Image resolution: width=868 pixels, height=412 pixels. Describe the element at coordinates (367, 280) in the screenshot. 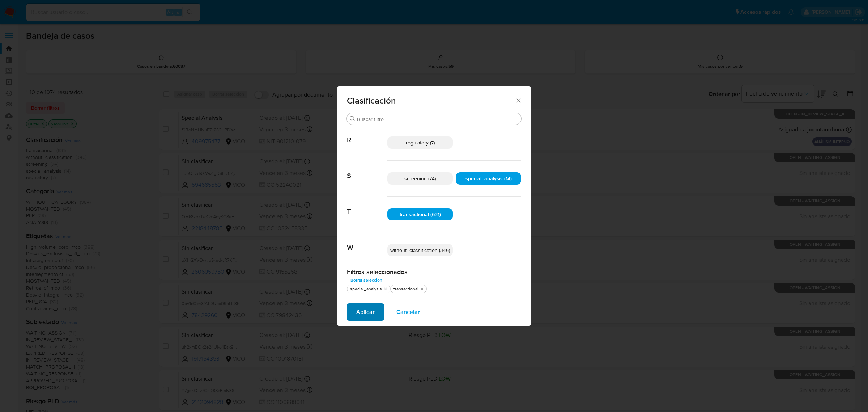

I see `span: Borrar selección` at that location.